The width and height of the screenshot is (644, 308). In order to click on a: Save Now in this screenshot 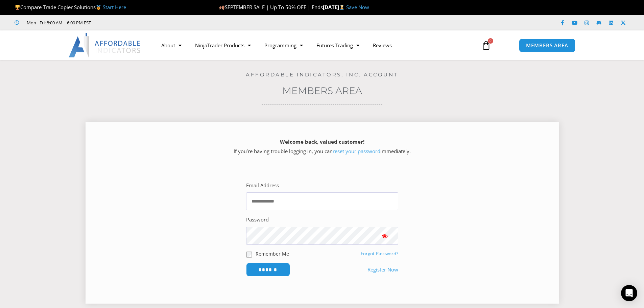, I will do `click(358, 7)`.